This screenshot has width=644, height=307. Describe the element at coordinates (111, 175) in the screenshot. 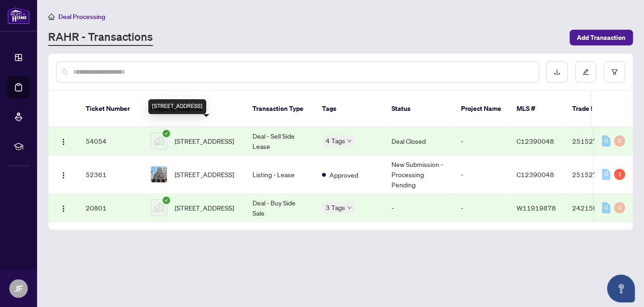

I see `td: 52361` at that location.